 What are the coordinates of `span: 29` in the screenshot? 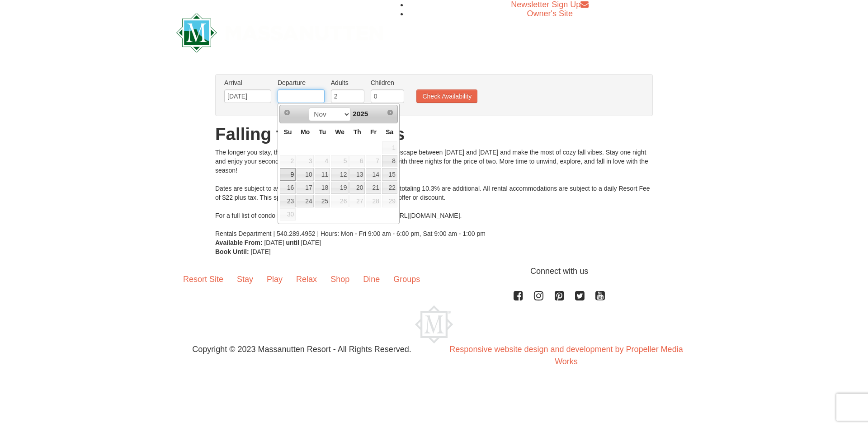 It's located at (390, 201).